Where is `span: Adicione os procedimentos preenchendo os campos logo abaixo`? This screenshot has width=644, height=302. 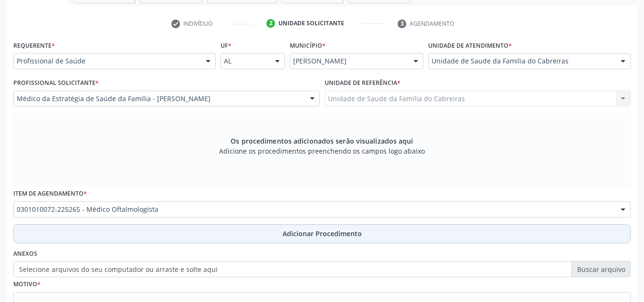 span: Adicione os procedimentos preenchendo os campos logo abaixo is located at coordinates (321, 151).